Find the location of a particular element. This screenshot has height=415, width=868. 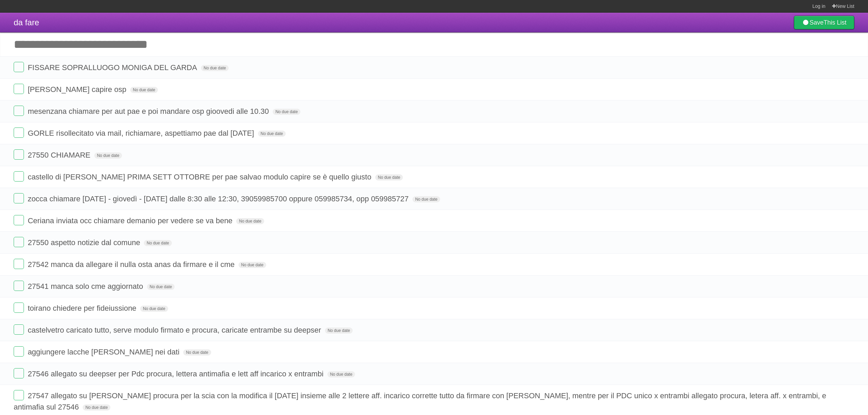

span: 27541 manca solo cme aggiornato is located at coordinates (86, 286).